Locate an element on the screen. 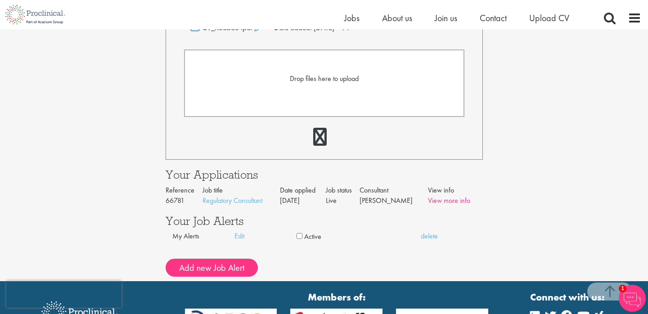 The width and height of the screenshot is (648, 314). span: Join us is located at coordinates (446, 18).